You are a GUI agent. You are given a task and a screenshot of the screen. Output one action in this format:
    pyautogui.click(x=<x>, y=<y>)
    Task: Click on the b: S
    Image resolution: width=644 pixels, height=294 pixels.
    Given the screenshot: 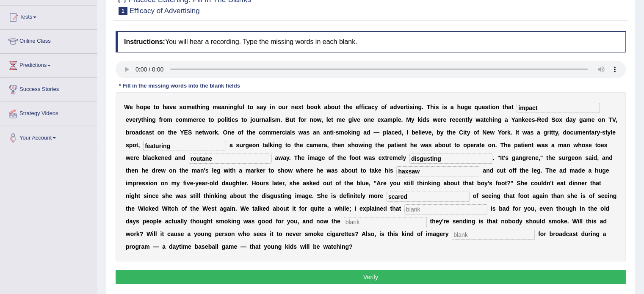 What is the action you would take?
    pyautogui.click(x=190, y=132)
    